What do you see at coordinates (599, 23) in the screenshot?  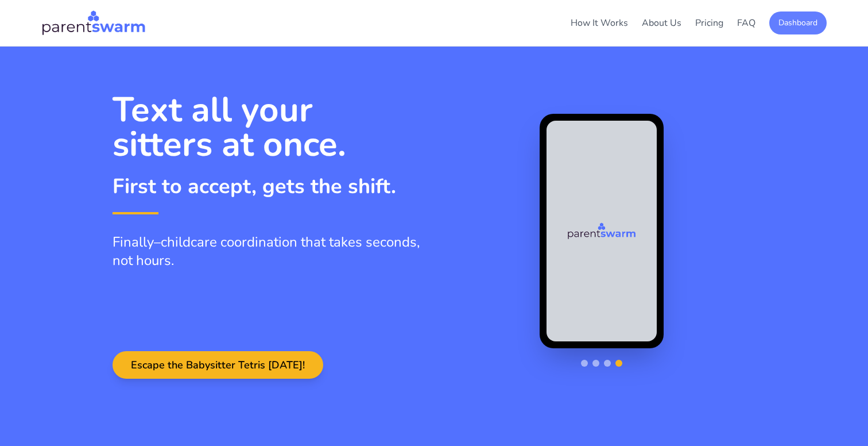 I see `a: How It Works` at bounding box center [599, 23].